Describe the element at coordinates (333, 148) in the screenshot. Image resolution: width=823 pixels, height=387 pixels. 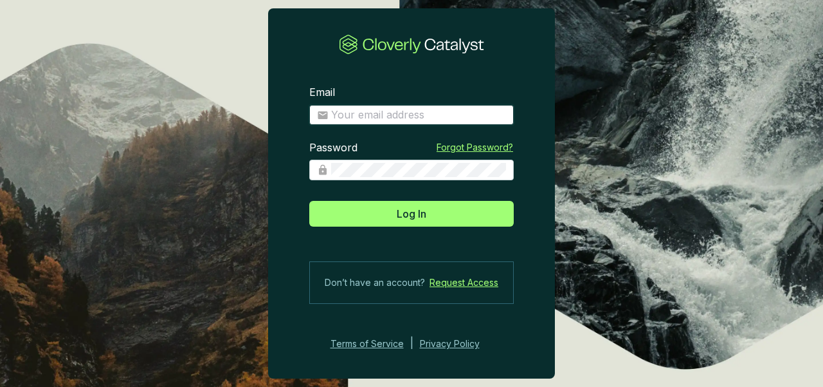
I see `label: Password` at that location.